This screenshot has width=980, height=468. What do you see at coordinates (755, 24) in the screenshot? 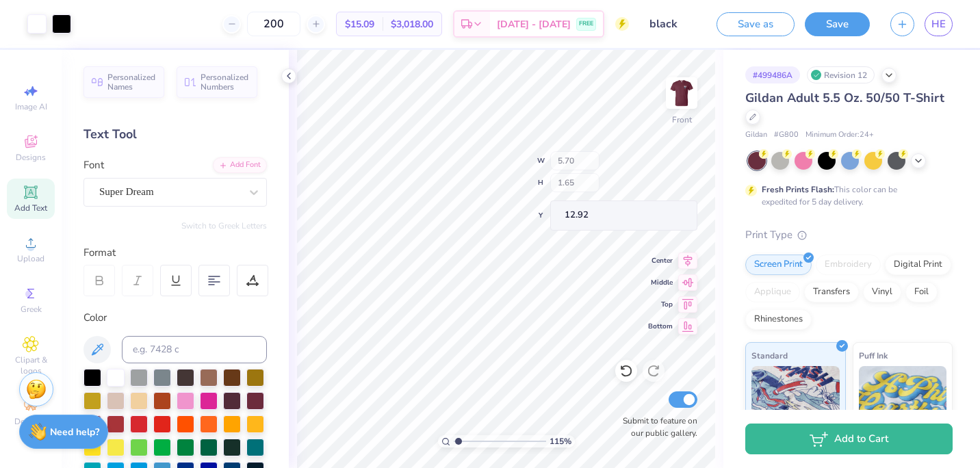
I see `button: Save as` at bounding box center [755, 24].